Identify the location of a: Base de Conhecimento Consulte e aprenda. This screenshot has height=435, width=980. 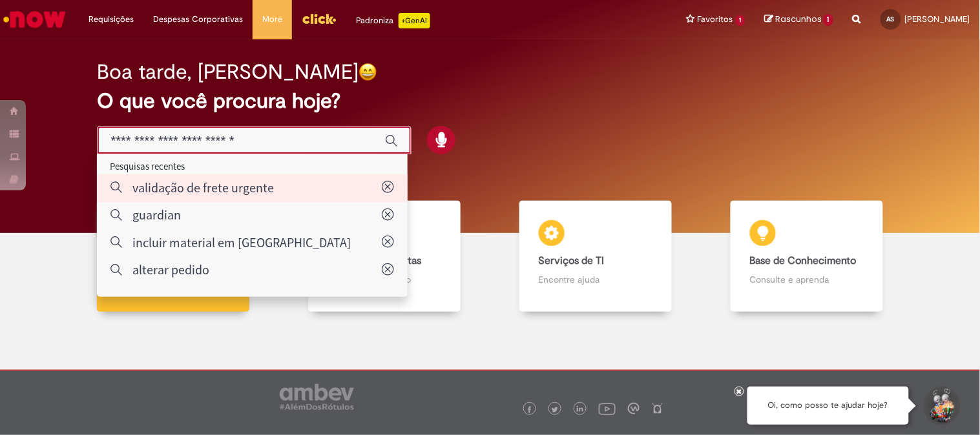
(806, 256).